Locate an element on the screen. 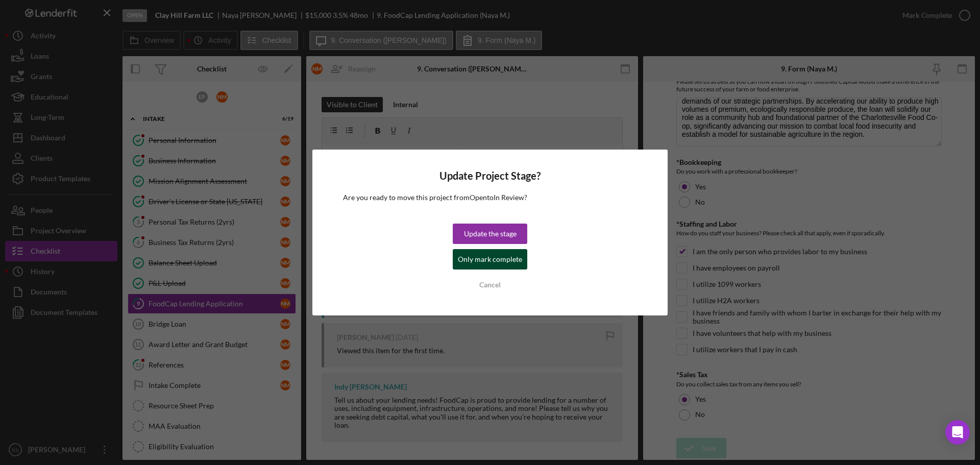  h4: Update Project Stage? is located at coordinates (490, 175).